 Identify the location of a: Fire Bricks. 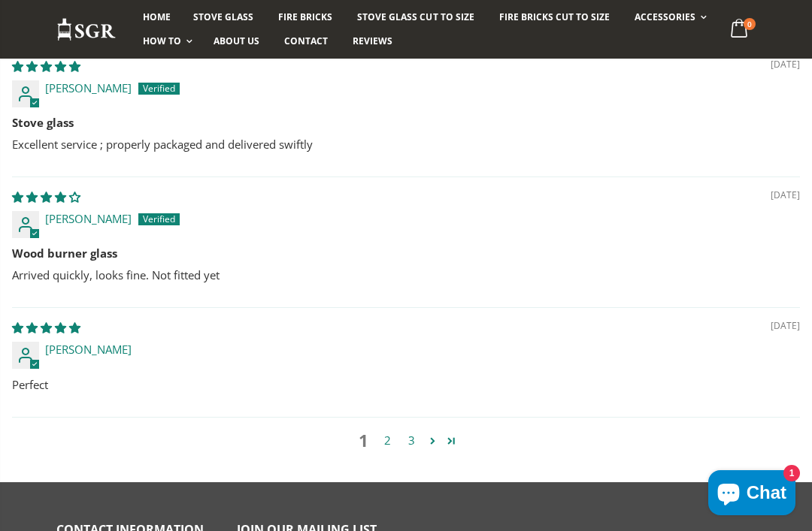
(305, 18).